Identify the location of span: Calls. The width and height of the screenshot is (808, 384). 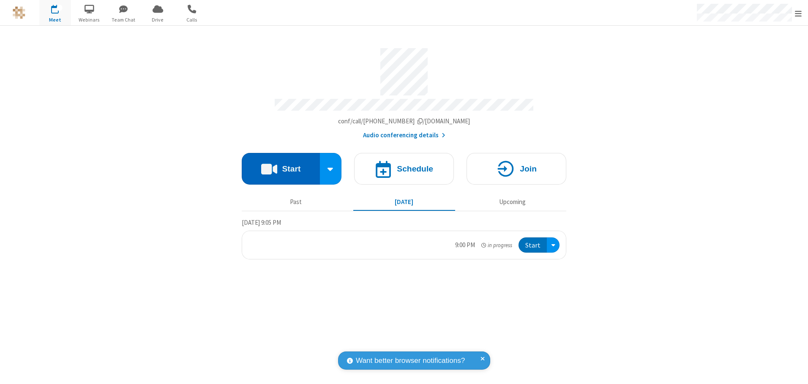
(192, 20).